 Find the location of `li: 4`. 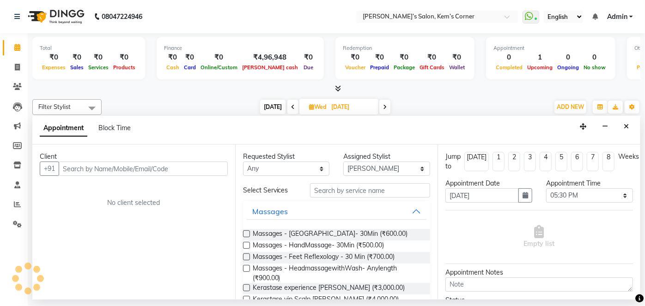

li: 4 is located at coordinates (545, 162).